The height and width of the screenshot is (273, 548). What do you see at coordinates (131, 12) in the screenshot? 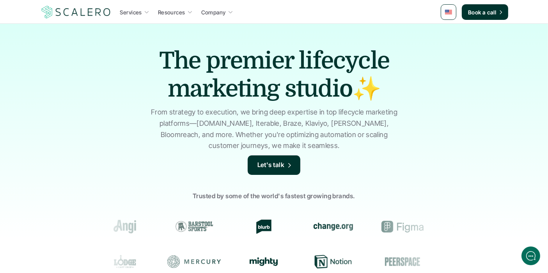
I see `p: Services` at bounding box center [131, 12].